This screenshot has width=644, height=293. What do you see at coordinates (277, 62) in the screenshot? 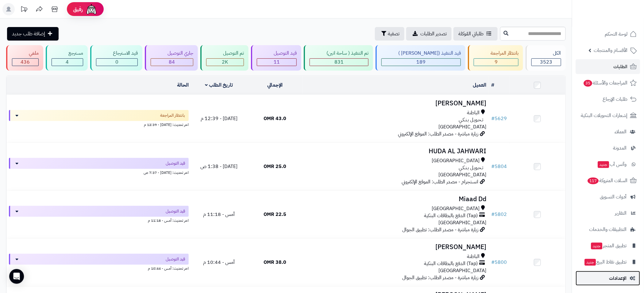
I see `div: 11` at bounding box center [277, 62].